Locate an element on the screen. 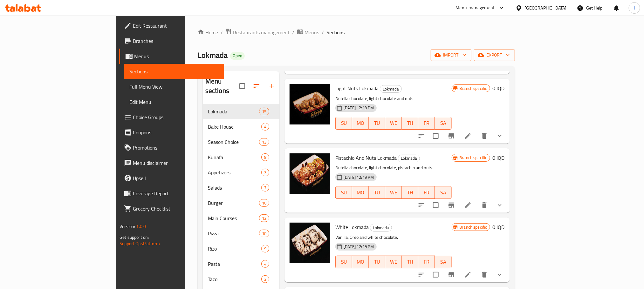  div: Salads7 is located at coordinates (241, 188).